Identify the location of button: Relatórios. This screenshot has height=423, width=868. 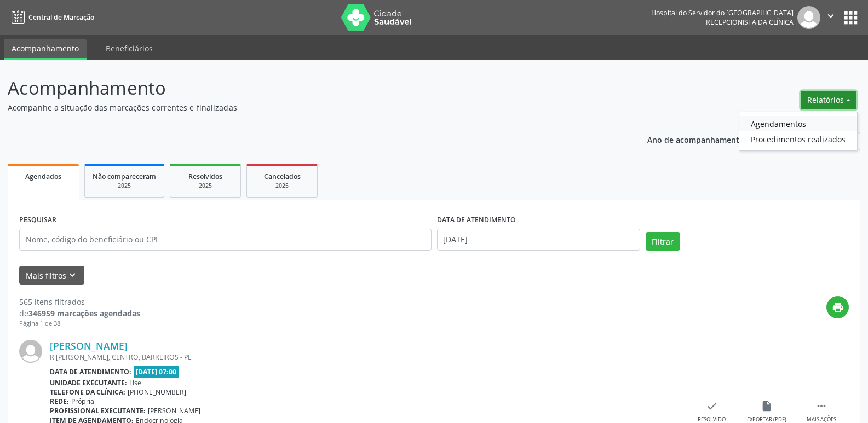
(829, 100).